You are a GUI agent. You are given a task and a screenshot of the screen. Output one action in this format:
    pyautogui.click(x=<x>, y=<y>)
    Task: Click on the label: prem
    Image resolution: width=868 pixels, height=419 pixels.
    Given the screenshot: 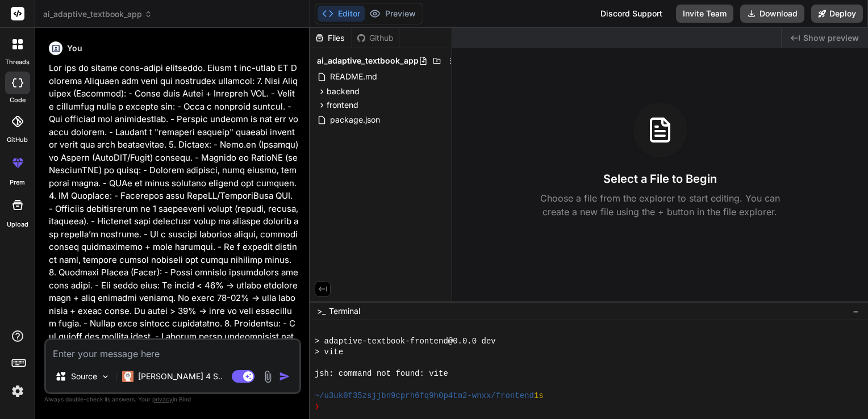 What is the action you would take?
    pyautogui.click(x=17, y=183)
    